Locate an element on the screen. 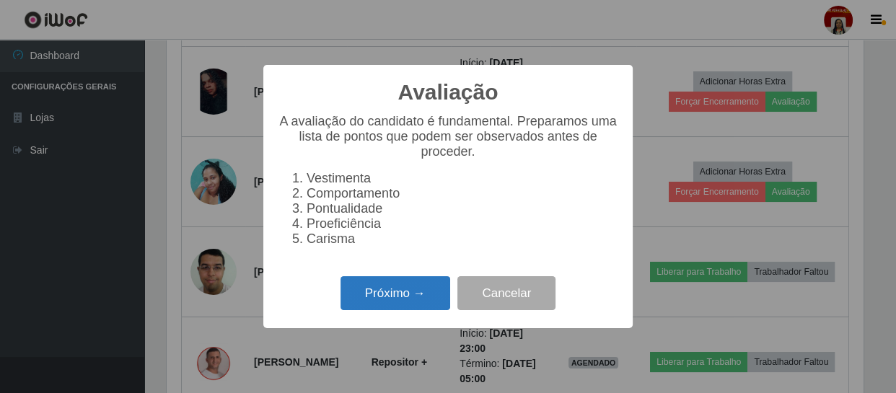 This screenshot has height=393, width=896. p: A avaliação do candidato é fundamental. Preparamos uma lista de pontos que podem ser observados a... is located at coordinates (448, 136).